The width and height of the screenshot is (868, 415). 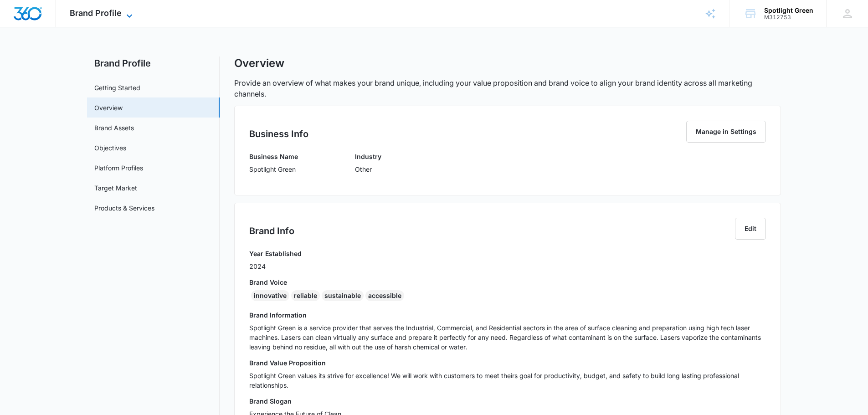 What do you see at coordinates (125, 208) in the screenshot?
I see `a: Products & Services` at bounding box center [125, 208].